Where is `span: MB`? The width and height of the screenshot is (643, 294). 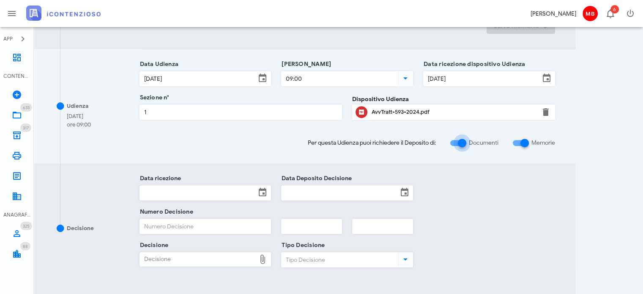 span: MB is located at coordinates (590, 14).